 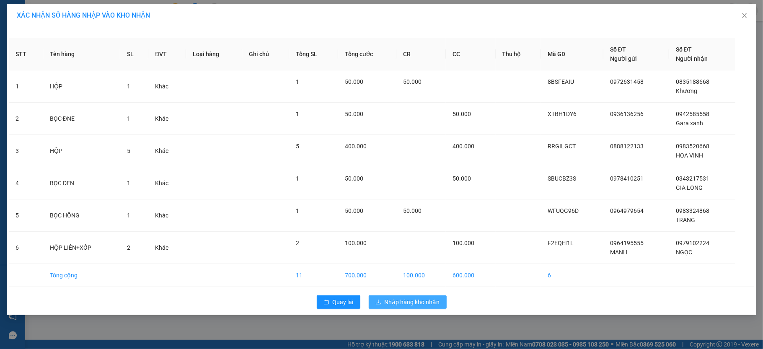 What do you see at coordinates (693, 82) in the screenshot?
I see `span: 0835188668` at bounding box center [693, 82].